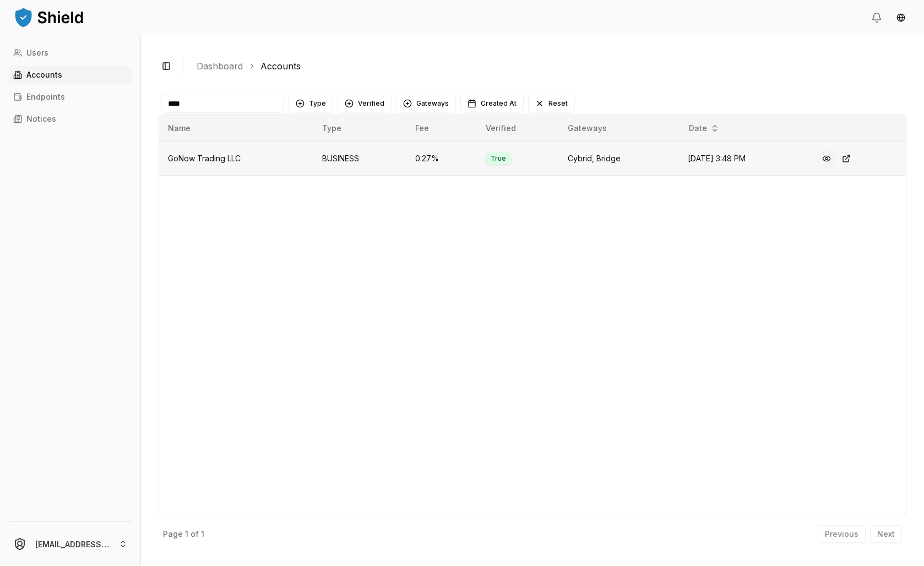 The height and width of the screenshot is (566, 924). Describe the element at coordinates (619, 128) in the screenshot. I see `th: Gateways` at that location.